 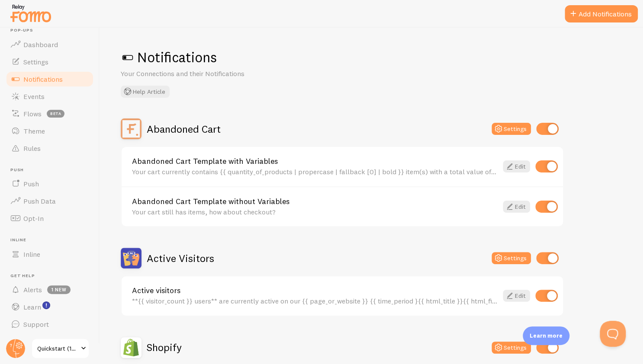 What do you see at coordinates (50, 324) in the screenshot?
I see `a: Support` at bounding box center [50, 324].